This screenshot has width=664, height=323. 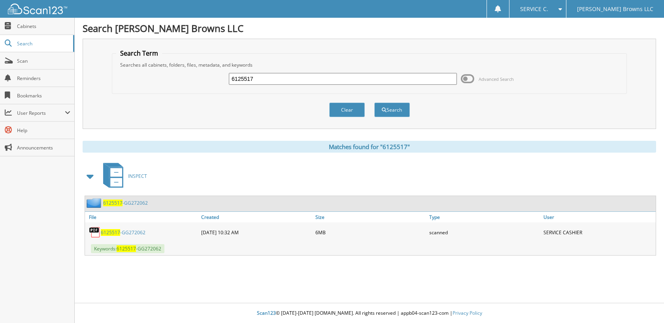 I want to click on a: File, so click(x=142, y=217).